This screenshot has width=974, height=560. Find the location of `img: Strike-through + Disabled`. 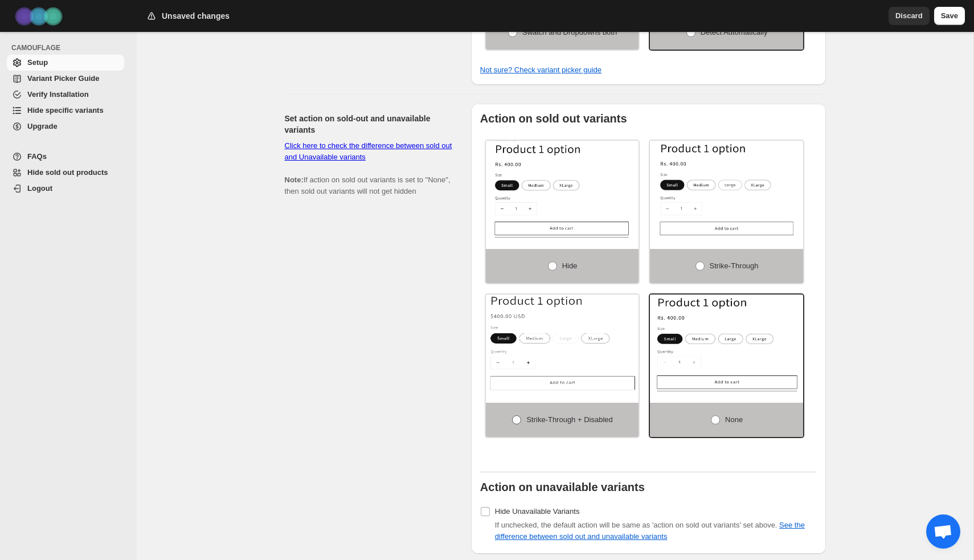

img: Strike-through + Disabled is located at coordinates (562, 343).